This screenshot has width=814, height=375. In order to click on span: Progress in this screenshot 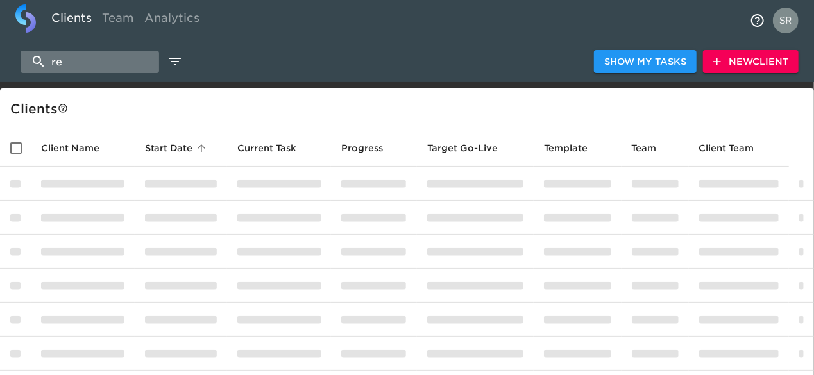, I will do `click(370, 148)`.